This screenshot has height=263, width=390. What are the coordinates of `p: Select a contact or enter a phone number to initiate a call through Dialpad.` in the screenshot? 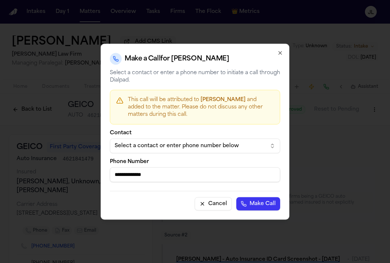 It's located at (195, 76).